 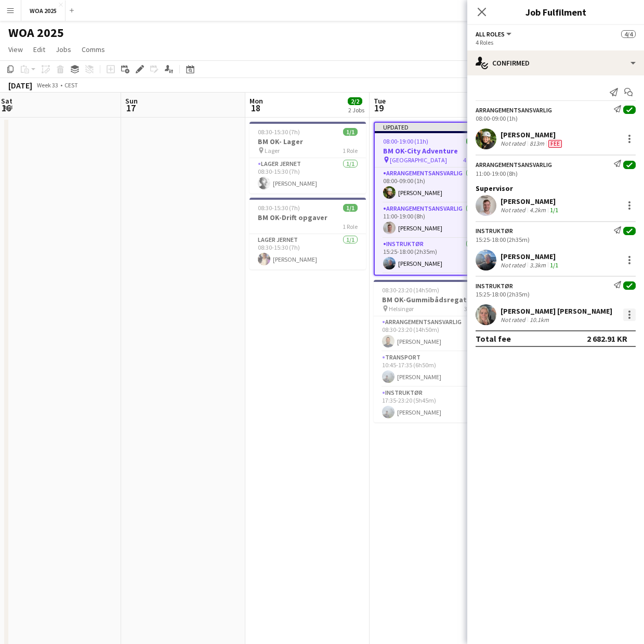 I want to click on h3: BM OK-City Adventure, so click(x=432, y=151).